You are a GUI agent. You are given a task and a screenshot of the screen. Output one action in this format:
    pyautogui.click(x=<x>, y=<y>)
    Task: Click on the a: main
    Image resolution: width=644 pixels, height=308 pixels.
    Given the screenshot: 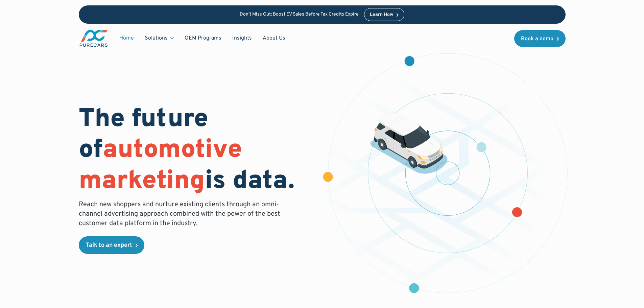 What is the action you would take?
    pyautogui.click(x=94, y=38)
    